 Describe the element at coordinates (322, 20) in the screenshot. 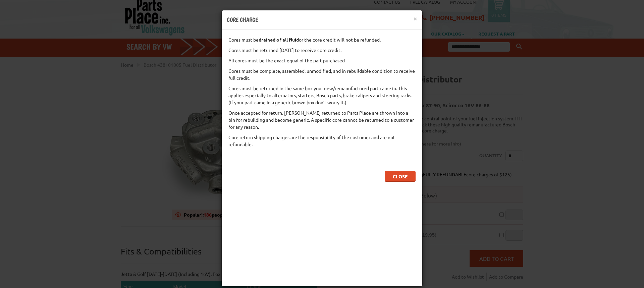

I see `h4: Core Charge` at that location.